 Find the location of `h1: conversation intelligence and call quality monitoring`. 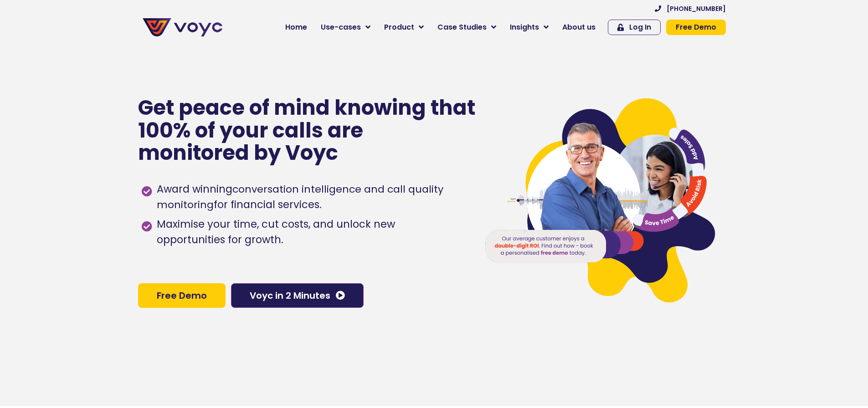

h1: conversation intelligence and call quality monitoring is located at coordinates (300, 196).